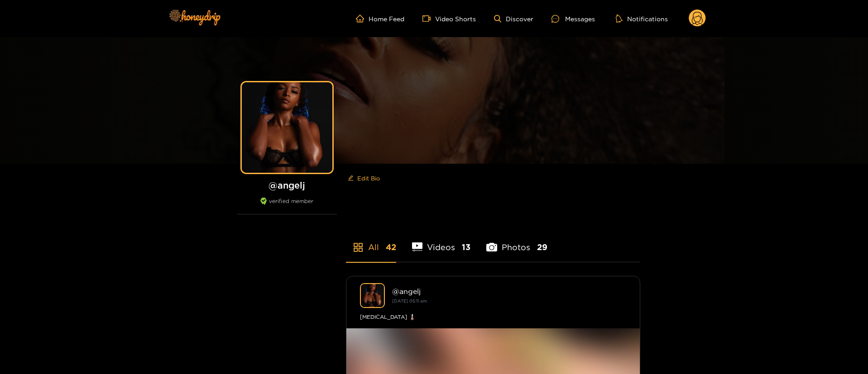 This screenshot has width=868, height=374. Describe the element at coordinates (287, 185) in the screenshot. I see `h1: @ angelj` at that location.